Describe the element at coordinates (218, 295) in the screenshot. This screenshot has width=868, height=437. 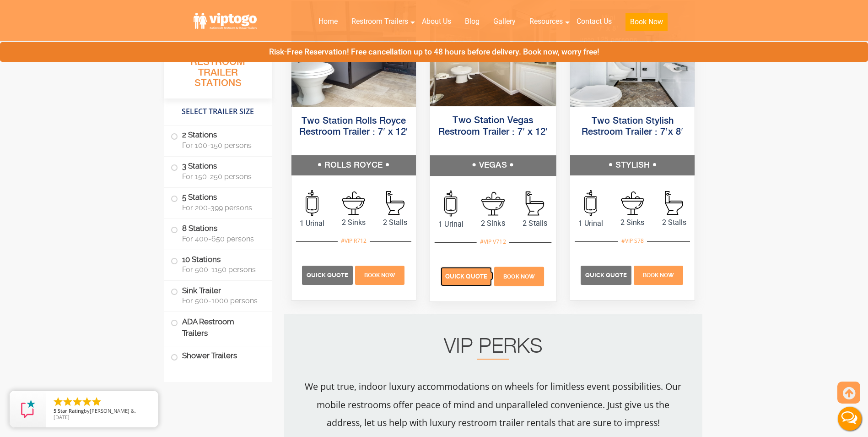
I see `label: Sink Trailer` at that location.